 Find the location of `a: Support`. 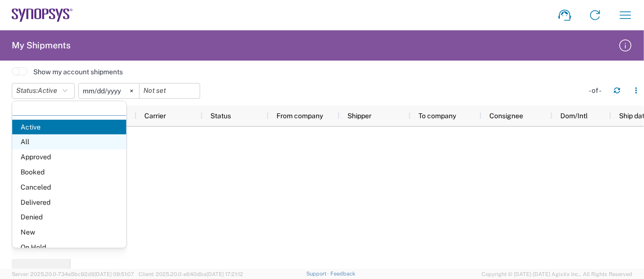

a: Support is located at coordinates (318, 274).